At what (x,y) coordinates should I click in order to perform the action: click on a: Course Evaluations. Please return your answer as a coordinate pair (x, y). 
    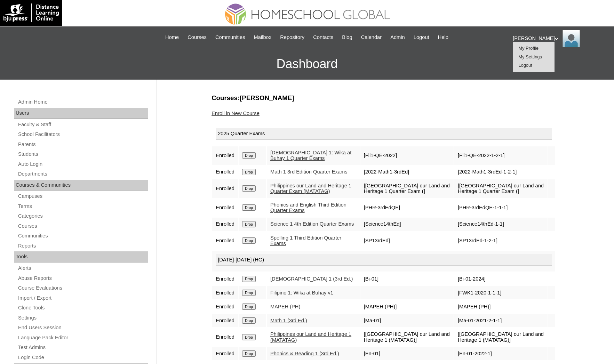
    Looking at the image, I should click on (82, 288).